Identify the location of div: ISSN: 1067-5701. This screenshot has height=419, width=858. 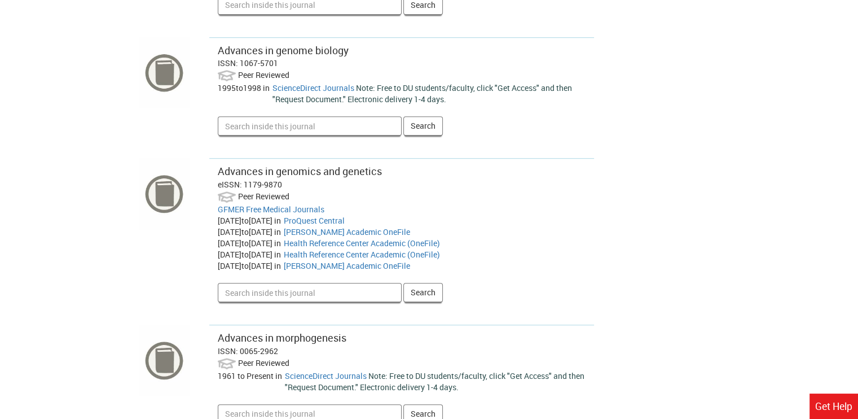
(402, 63).